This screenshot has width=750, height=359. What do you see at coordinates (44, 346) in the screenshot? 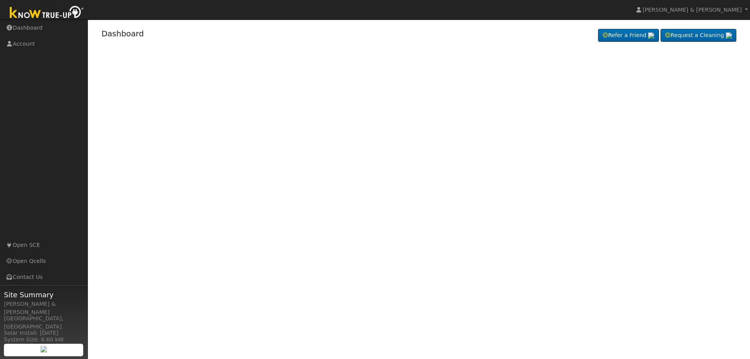
I see `div: Storage Size: 15.0 kWh` at bounding box center [44, 346].